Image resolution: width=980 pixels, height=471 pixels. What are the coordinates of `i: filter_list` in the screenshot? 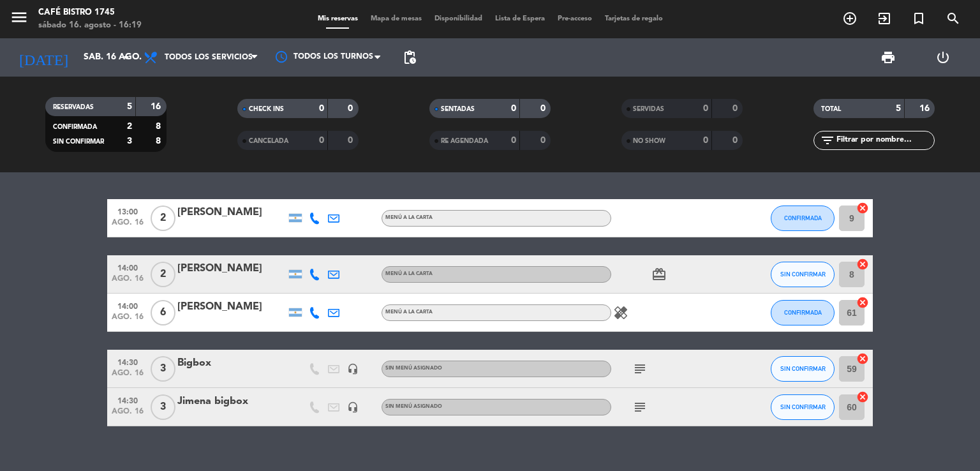 It's located at (828, 141).